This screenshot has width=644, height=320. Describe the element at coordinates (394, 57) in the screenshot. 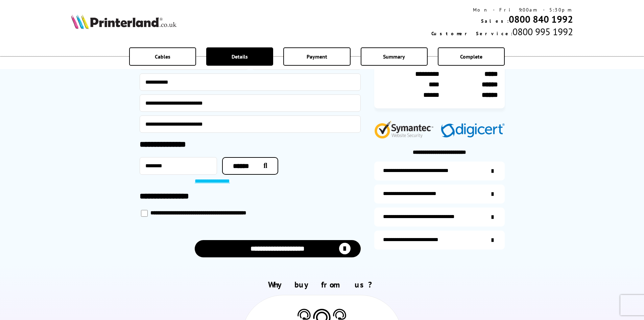

I see `span: Summary` at that location.